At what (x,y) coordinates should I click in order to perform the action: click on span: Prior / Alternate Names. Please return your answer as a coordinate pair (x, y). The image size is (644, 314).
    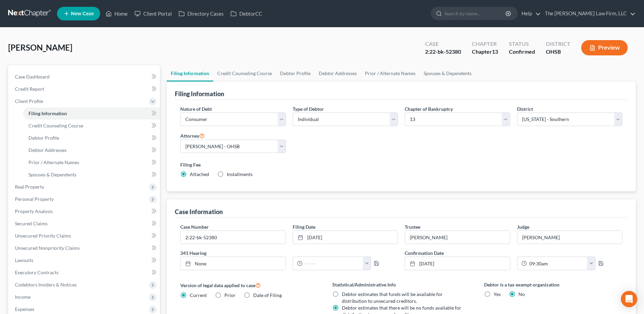
    Looking at the image, I should click on (54, 162).